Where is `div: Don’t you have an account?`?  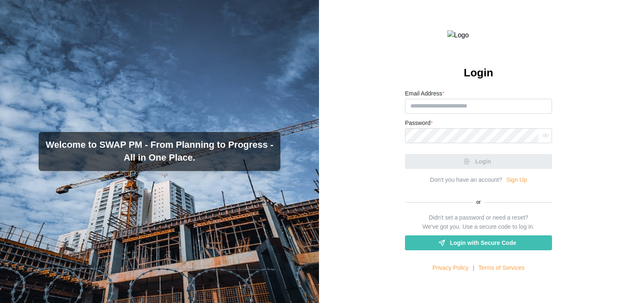
div: Don’t you have an account? is located at coordinates (466, 180).